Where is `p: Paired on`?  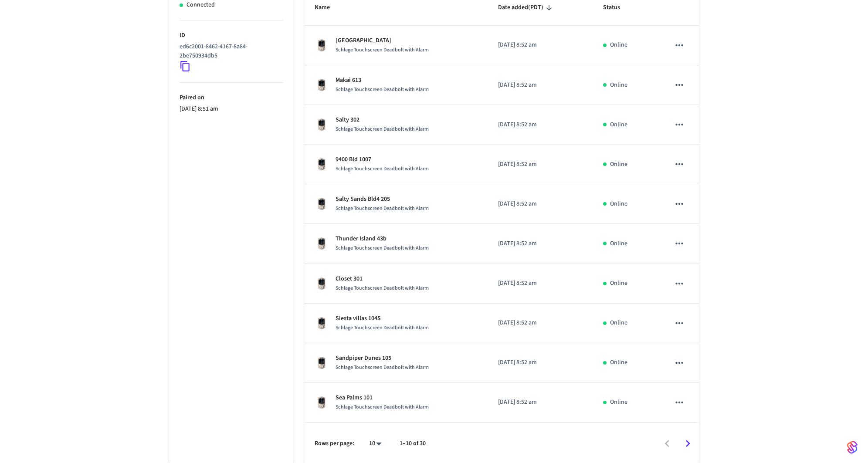 p: Paired on is located at coordinates (231, 98).